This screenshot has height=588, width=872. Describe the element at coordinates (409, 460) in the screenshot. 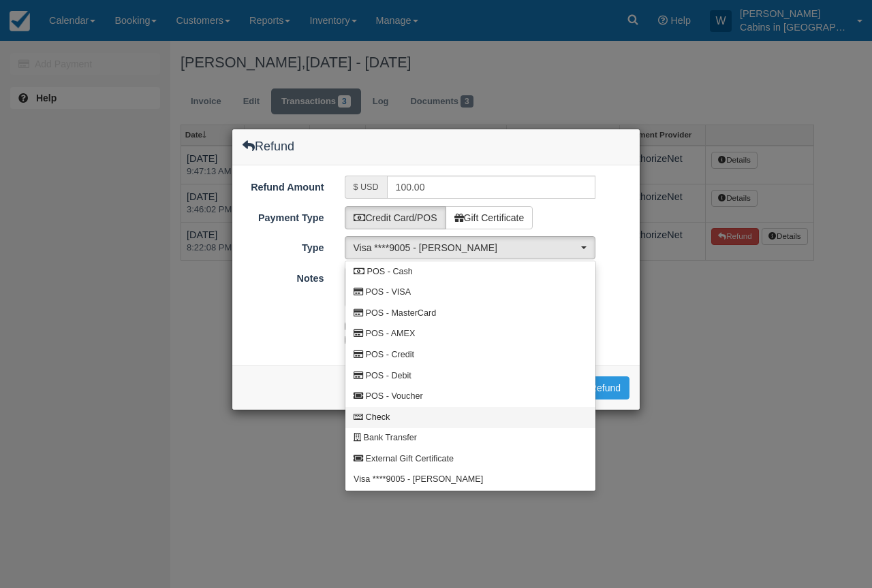

I see `span: External Gift Certificate` at that location.